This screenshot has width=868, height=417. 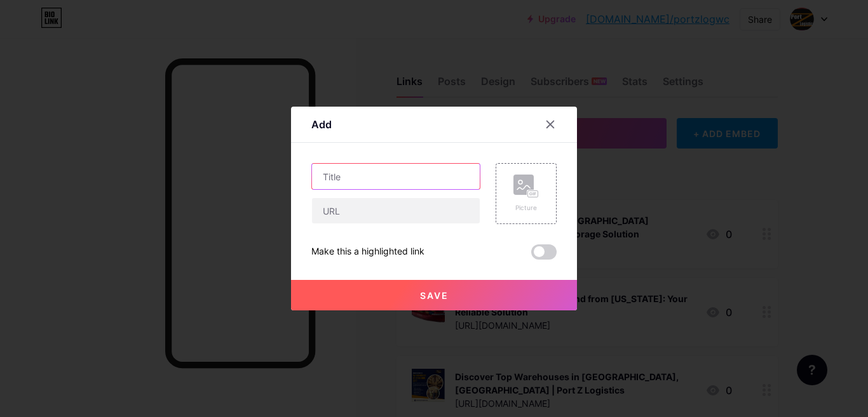 I want to click on button: Save, so click(x=434, y=295).